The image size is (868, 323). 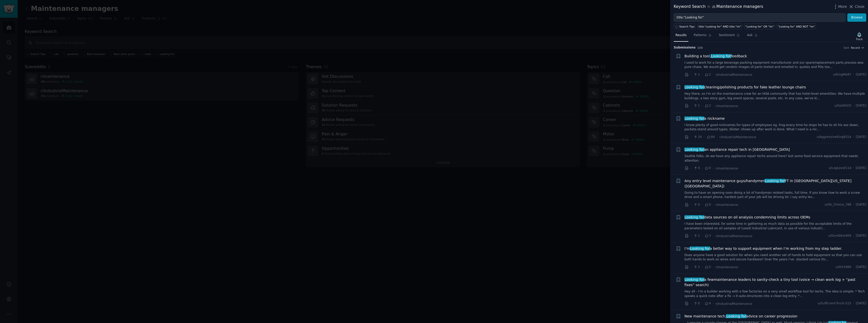 What do you see at coordinates (775, 283) in the screenshot?
I see `span: a fewmaintenance leaders to sanity-check a tiny tool (voice → clean work log + “past fixes” search)` at bounding box center [775, 283].